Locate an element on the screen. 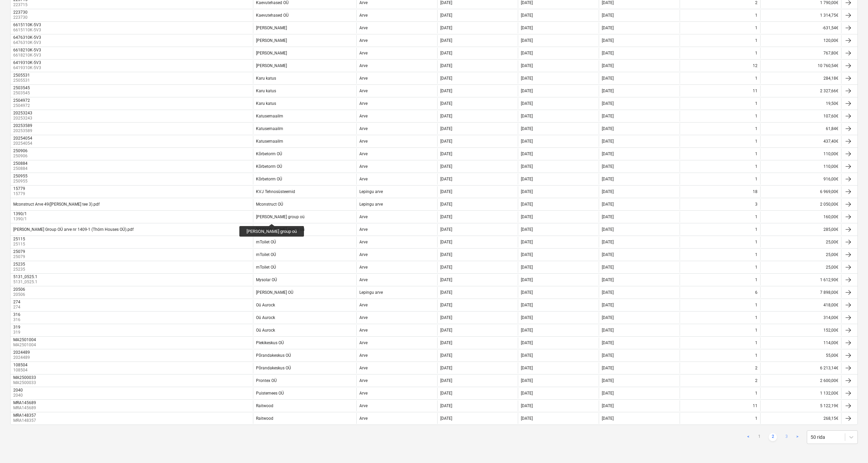  p: MA2500033 is located at coordinates (25, 383).